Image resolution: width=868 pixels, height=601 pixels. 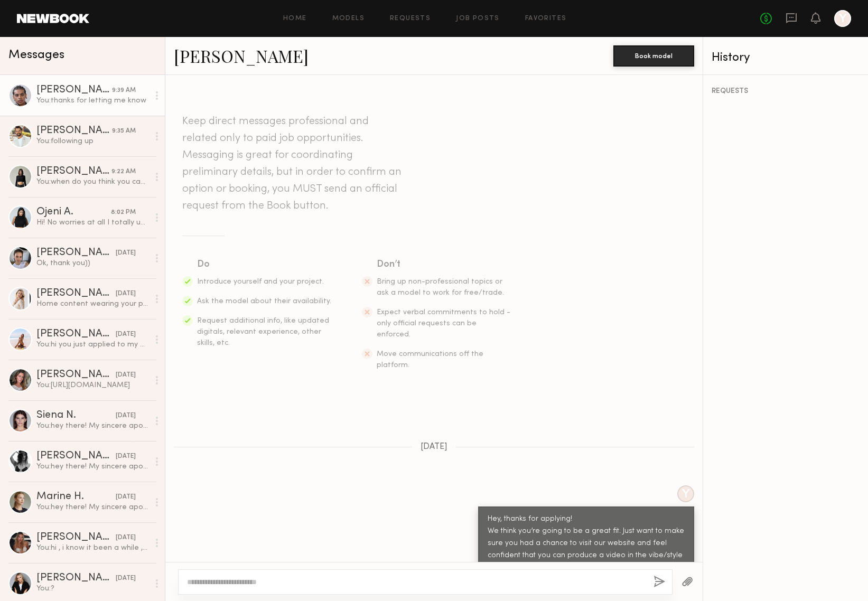 What do you see at coordinates (430, 360) in the screenshot?
I see `span: Move communications off the platform.` at bounding box center [430, 360].